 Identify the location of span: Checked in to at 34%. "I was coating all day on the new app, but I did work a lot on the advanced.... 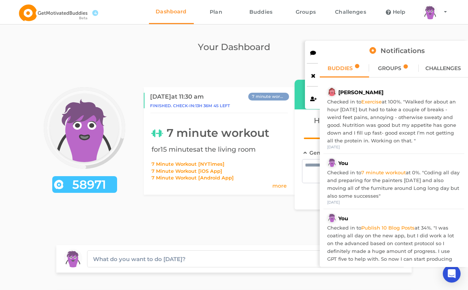
(390, 251).